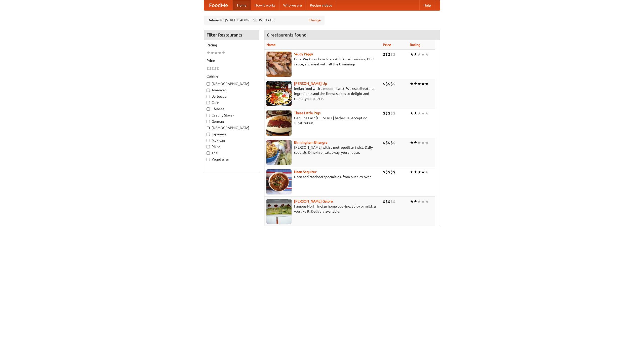 This screenshot has height=356, width=644. What do you see at coordinates (208, 96) in the screenshot?
I see `input: Barbecue` at bounding box center [208, 96].